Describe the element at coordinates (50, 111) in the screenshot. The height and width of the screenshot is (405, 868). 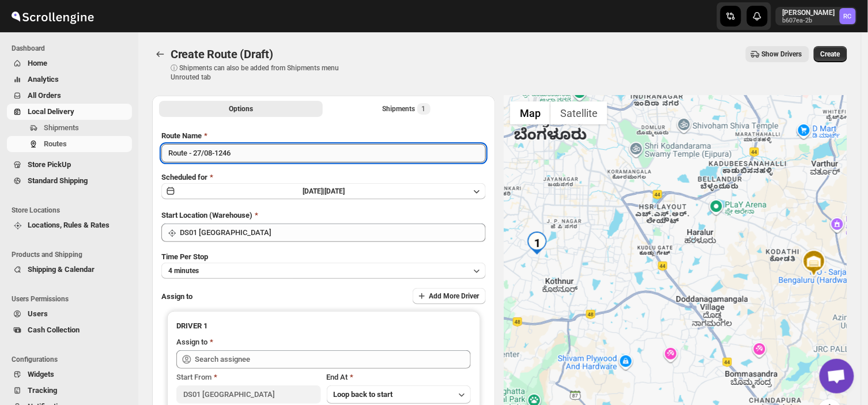
I see `span: Local Delivery` at that location.